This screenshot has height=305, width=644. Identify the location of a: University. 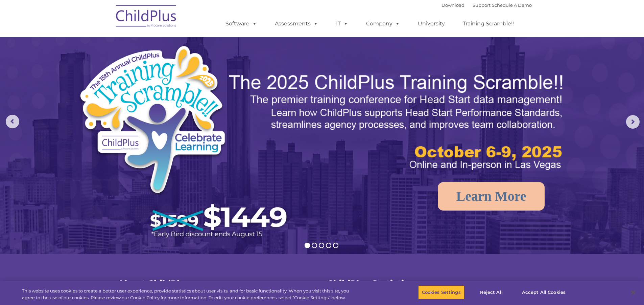
(431, 23).